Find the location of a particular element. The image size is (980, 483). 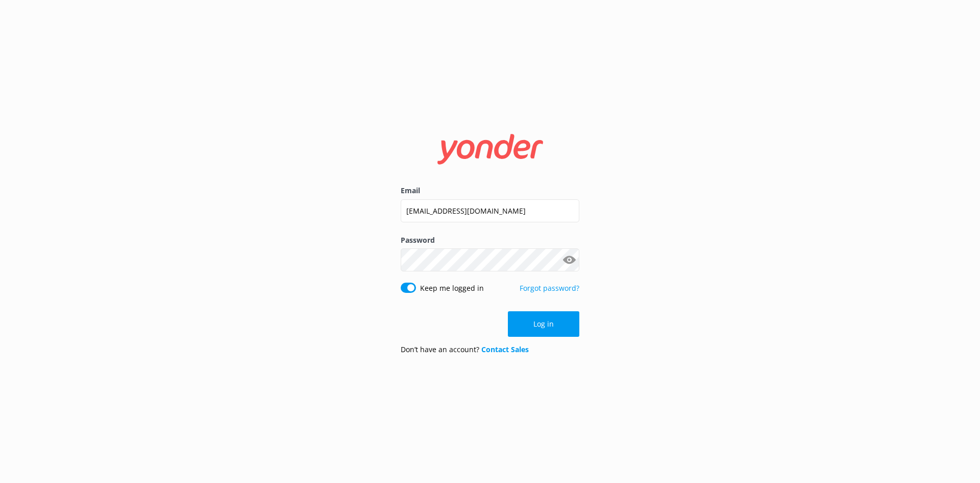

a: Forgot password? is located at coordinates (549, 287).